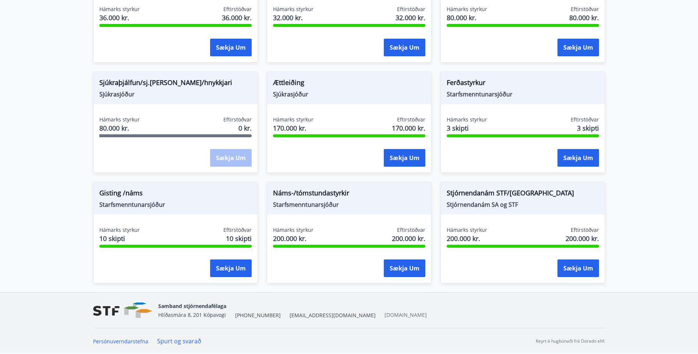 This screenshot has width=698, height=354. Describe the element at coordinates (523, 84) in the screenshot. I see `span: Ferðastyrkur` at that location.